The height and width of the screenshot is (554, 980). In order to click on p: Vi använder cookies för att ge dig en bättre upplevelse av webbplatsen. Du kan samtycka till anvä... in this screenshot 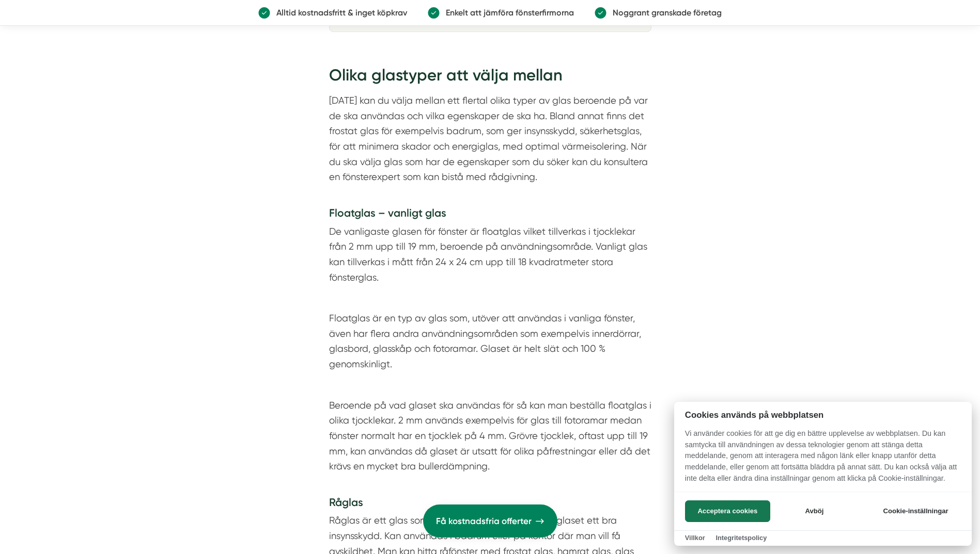, I will do `click(823, 460)`.